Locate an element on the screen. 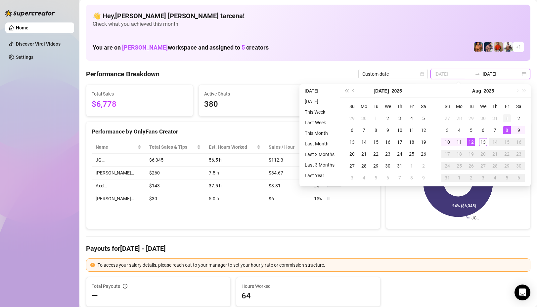  div: 16 is located at coordinates (519, 142).